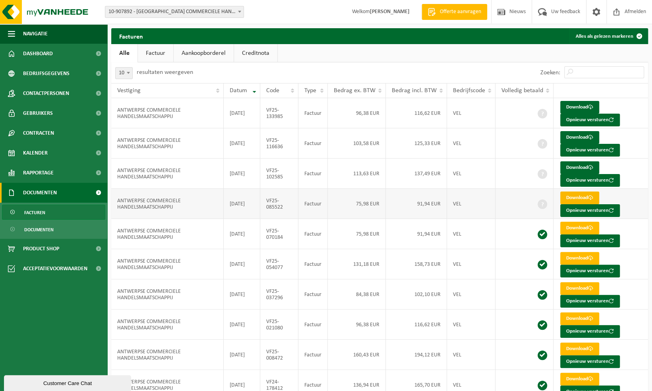 The image size is (652, 391). What do you see at coordinates (174, 12) in the screenshot?
I see `span: 10-907892 - ANTWERPSE COMMERCIELE HANDELSMAATSCHAPPIJ - MERKSEM` at bounding box center [174, 12].